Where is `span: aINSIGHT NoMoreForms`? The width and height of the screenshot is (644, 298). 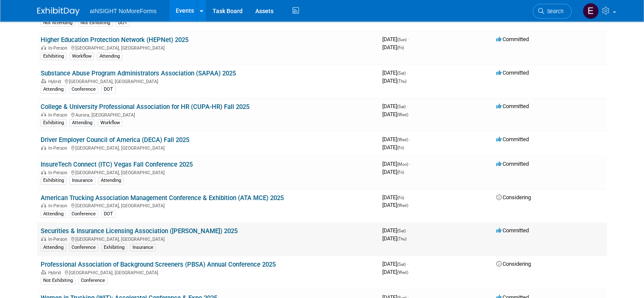 span: aINSIGHT NoMoreForms is located at coordinates (123, 11).